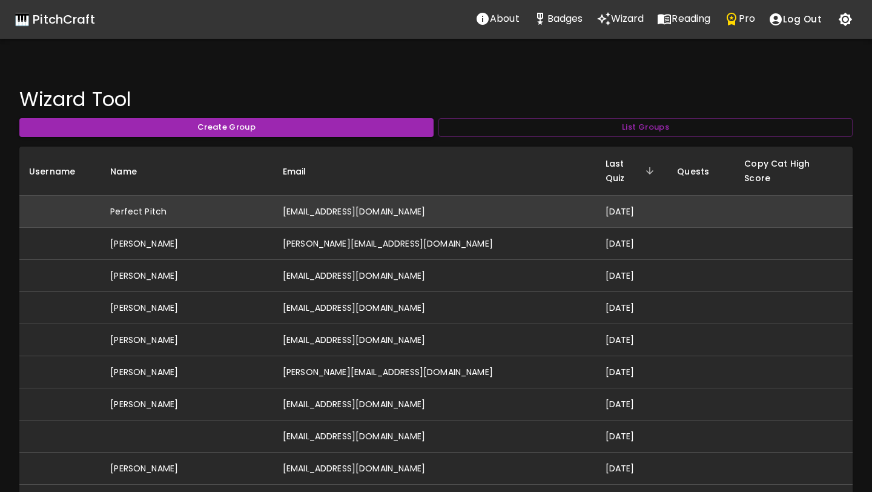 The width and height of the screenshot is (872, 492). I want to click on button: Reading, so click(684, 19).